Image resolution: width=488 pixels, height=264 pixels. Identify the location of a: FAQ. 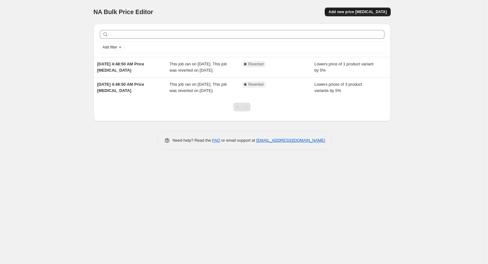
(216, 140).